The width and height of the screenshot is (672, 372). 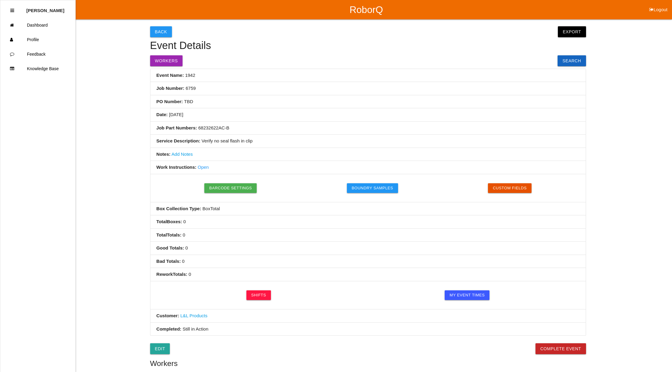 I want to click on li: Box Total, so click(x=368, y=209).